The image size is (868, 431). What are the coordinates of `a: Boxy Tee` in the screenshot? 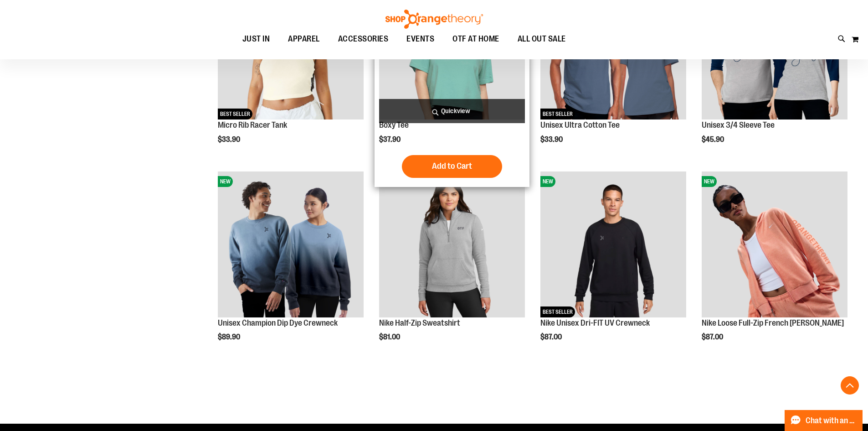 It's located at (394, 125).